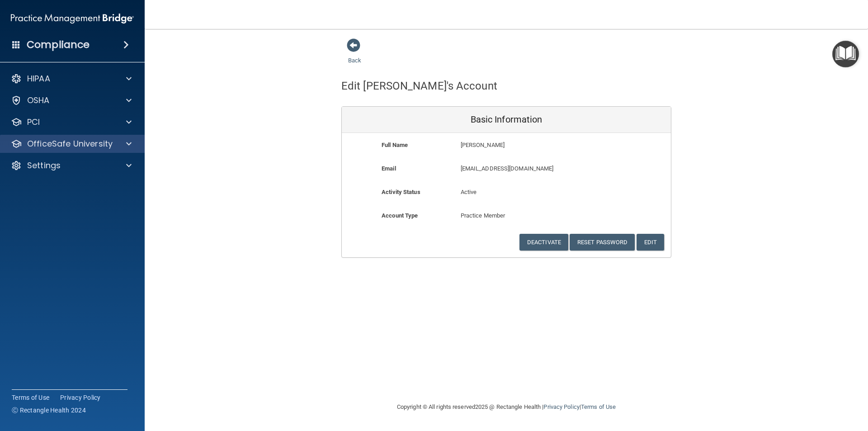  What do you see at coordinates (506, 120) in the screenshot?
I see `div: Basic Information` at bounding box center [506, 120].